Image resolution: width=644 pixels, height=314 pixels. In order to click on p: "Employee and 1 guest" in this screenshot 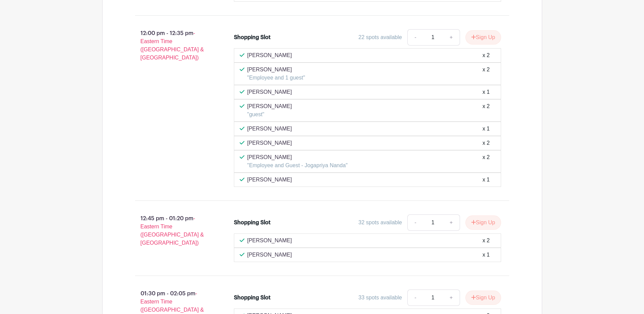, I will do `click(276, 78)`.